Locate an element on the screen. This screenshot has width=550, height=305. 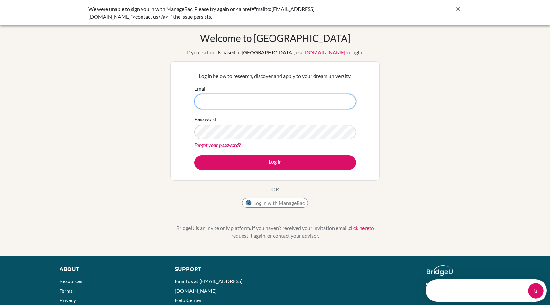
a: Help Center is located at coordinates (188, 299).